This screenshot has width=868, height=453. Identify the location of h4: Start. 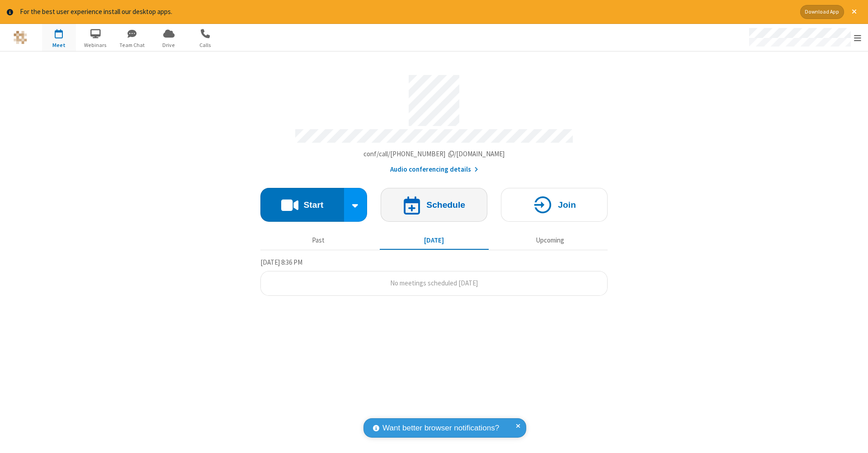
(313, 205).